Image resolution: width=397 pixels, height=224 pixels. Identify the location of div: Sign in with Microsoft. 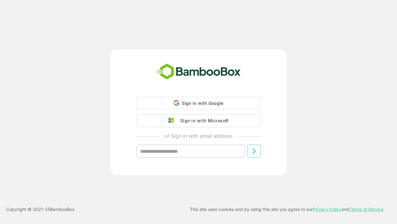
(203, 120).